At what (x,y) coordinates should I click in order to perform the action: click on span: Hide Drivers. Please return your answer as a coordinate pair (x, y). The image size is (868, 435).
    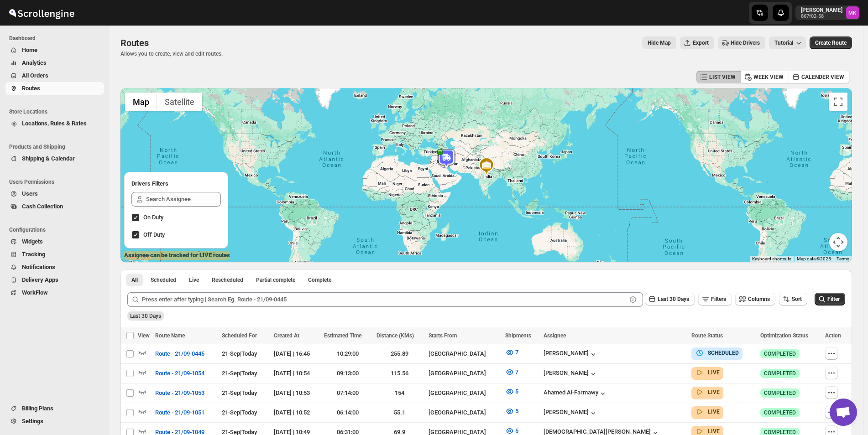
    Looking at the image, I should click on (745, 43).